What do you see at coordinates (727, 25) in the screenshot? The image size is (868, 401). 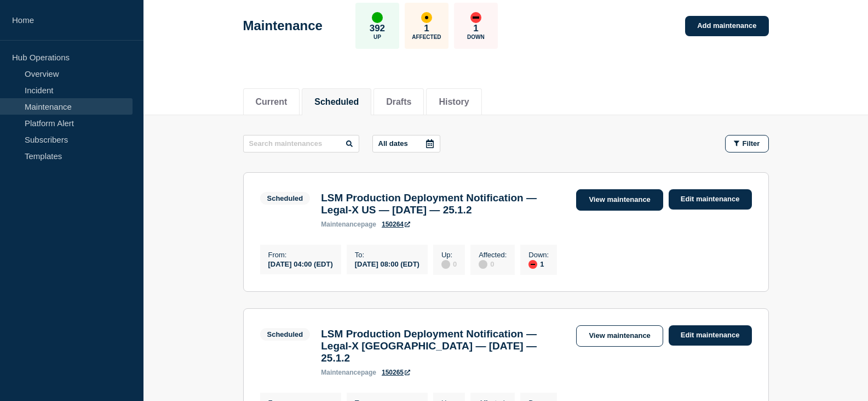 I see `a: Add maintenance` at bounding box center [727, 25].